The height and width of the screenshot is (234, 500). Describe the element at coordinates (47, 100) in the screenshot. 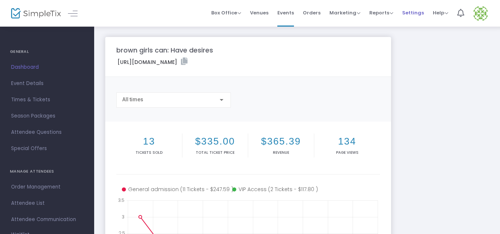

I see `span: Times & Tickets` at that location.